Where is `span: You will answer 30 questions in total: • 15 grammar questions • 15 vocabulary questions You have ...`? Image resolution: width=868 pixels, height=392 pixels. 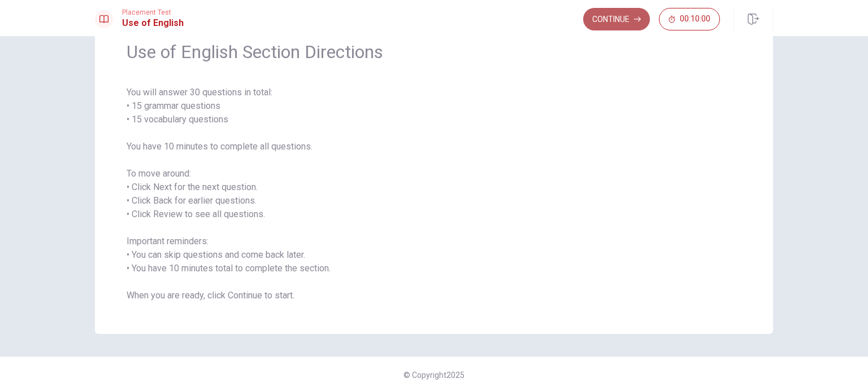
span: You will answer 30 questions in total: • 15 grammar questions • 15 vocabulary questions You have ... is located at coordinates (434, 194).